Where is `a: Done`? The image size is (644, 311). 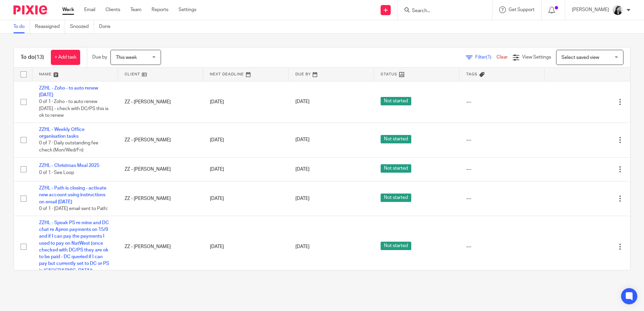
a: Done is located at coordinates (107, 26).